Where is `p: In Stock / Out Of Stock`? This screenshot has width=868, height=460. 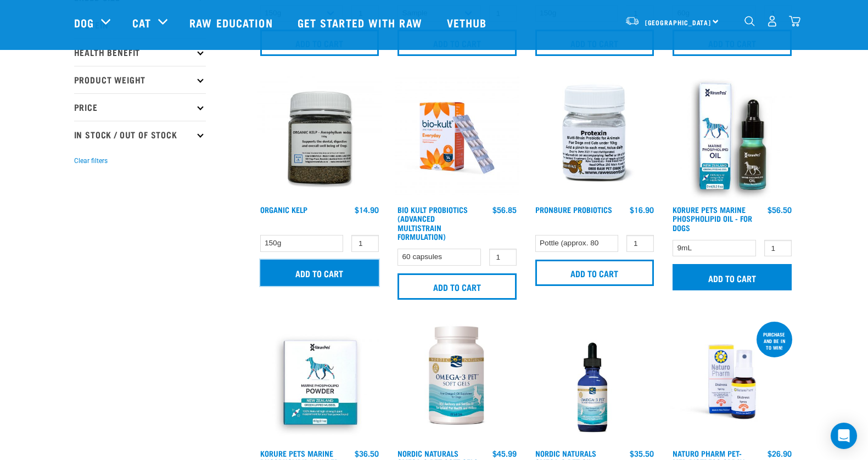
p: In Stock / Out Of Stock is located at coordinates (140, 135).